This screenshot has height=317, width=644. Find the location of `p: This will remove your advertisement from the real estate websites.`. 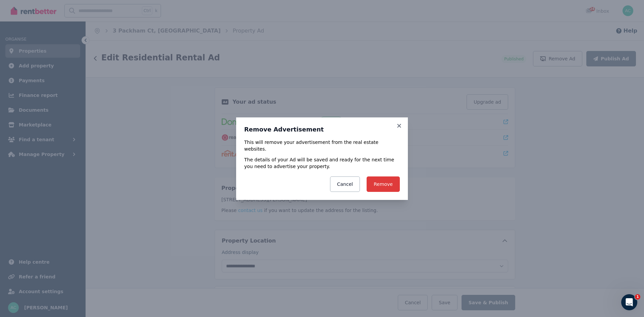

p: This will remove your advertisement from the real estate websites. is located at coordinates (322, 145).